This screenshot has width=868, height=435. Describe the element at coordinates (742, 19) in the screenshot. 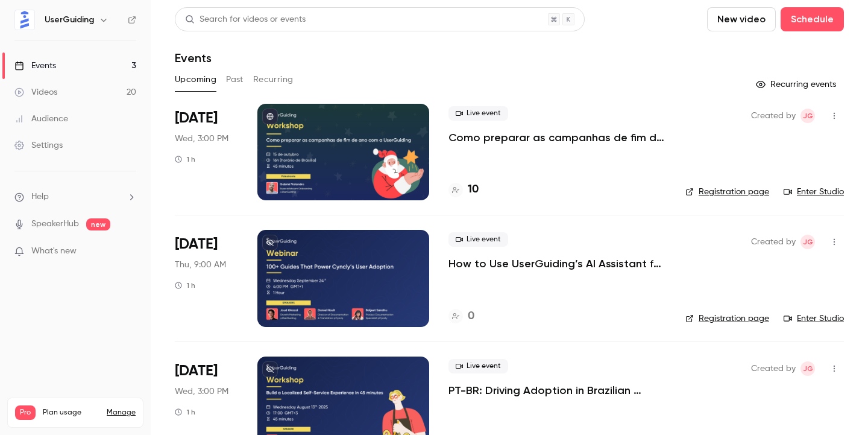

I see `button: New video` at that location.